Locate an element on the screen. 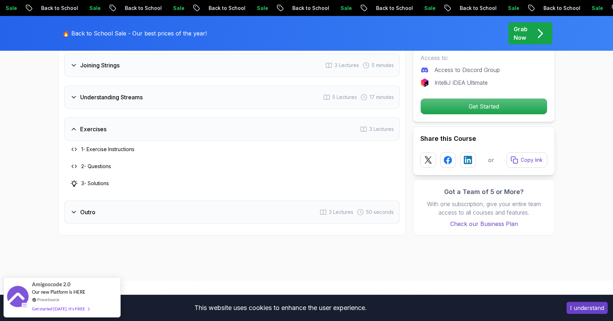 Image resolution: width=613 pixels, height=321 pixels. span: Amigoscode 2.0 is located at coordinates (51, 284).